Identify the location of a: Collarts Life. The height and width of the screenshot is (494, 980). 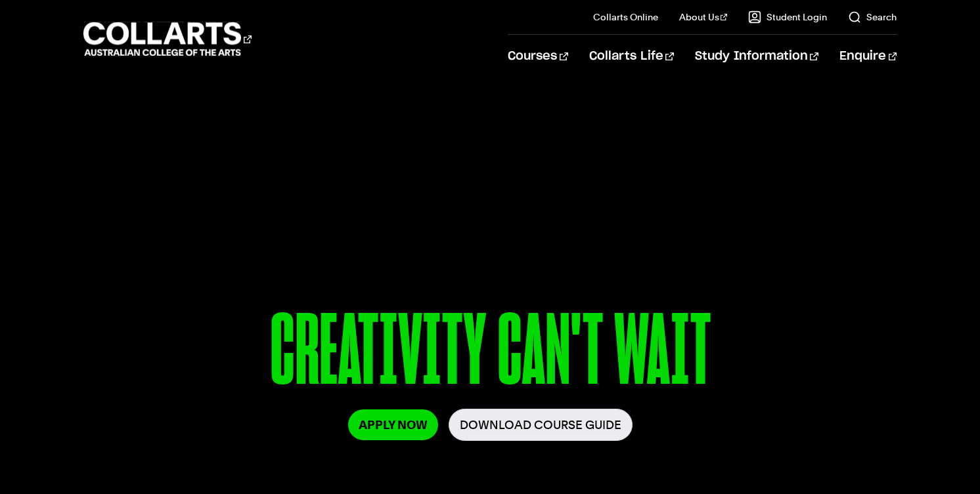
(631, 57).